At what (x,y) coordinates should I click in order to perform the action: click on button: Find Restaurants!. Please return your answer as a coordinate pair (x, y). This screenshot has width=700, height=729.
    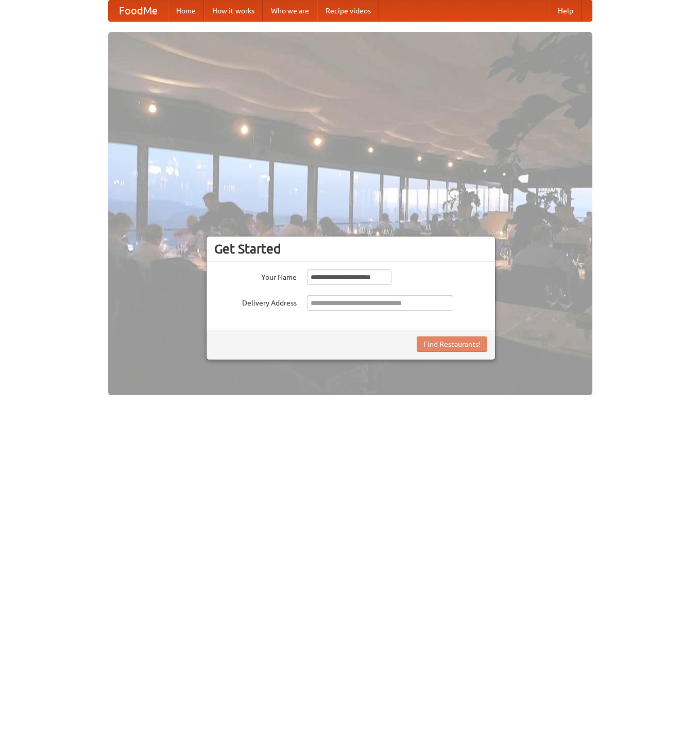
    Looking at the image, I should click on (452, 344).